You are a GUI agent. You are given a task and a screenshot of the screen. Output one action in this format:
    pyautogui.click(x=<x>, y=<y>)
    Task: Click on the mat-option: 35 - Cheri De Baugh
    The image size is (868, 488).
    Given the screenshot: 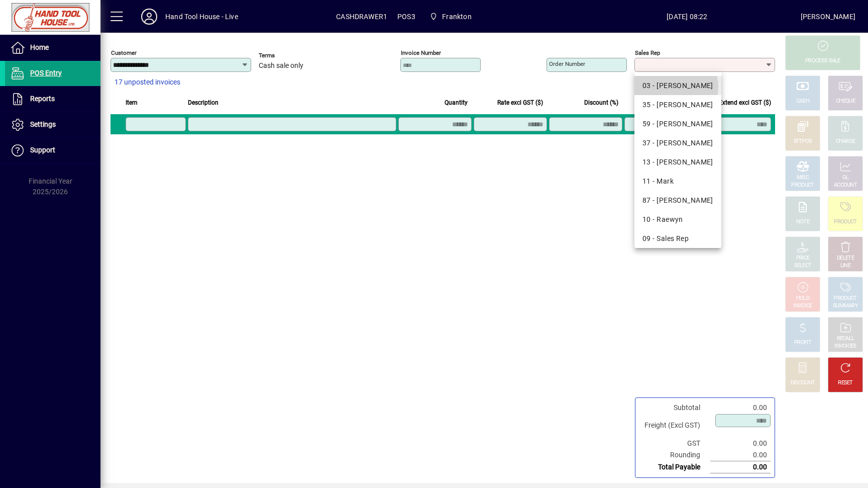 What is the action you would take?
    pyautogui.click(x=678, y=105)
    